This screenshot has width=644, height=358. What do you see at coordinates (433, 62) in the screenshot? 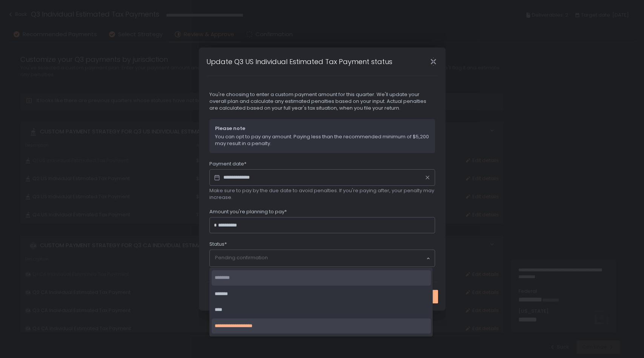
I see `div: Close` at bounding box center [433, 62].